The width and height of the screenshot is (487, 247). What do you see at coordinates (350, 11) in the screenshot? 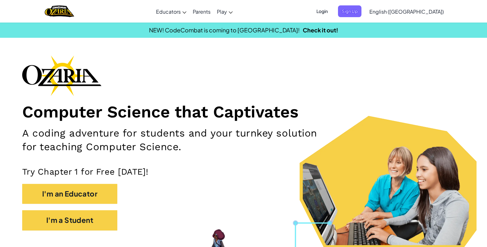
I see `button: Sign Up` at bounding box center [350, 11].